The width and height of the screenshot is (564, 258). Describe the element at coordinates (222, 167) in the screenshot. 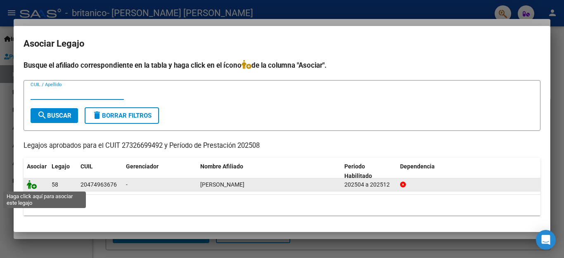

I see `span: Nombre Afiliado` at that location.